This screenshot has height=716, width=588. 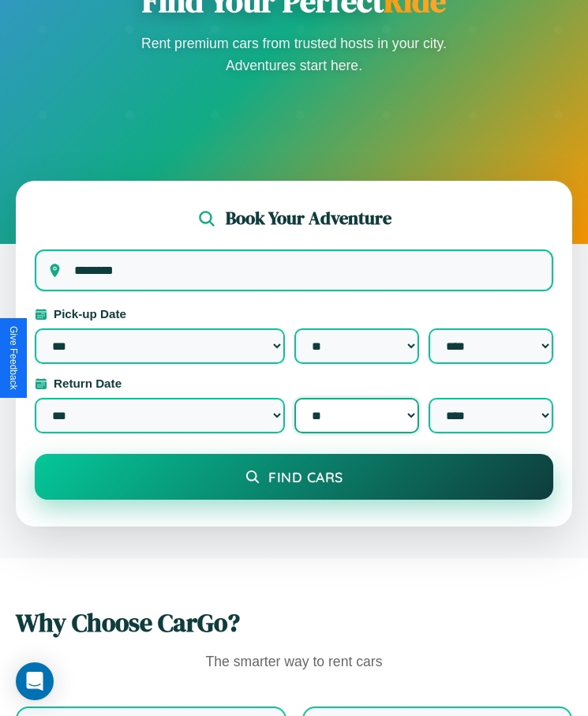 What do you see at coordinates (294, 313) in the screenshot?
I see `label: Pick-up Date` at bounding box center [294, 313].